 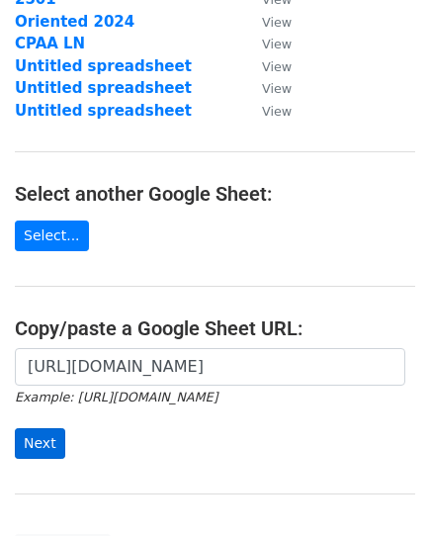 What do you see at coordinates (74, 22) in the screenshot?
I see `strong: Oriented 2024` at bounding box center [74, 22].